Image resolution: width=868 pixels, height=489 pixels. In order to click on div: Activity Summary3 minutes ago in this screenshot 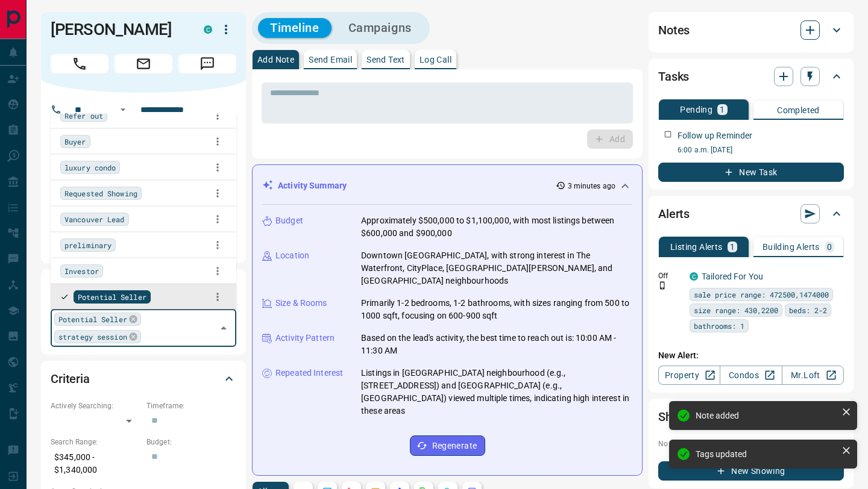, I will do `click(448, 186)`.